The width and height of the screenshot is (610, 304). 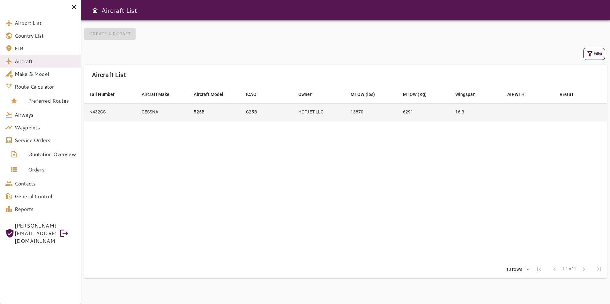 What do you see at coordinates (419, 94) in the screenshot?
I see `span: MTOW (Kg)` at bounding box center [419, 94].